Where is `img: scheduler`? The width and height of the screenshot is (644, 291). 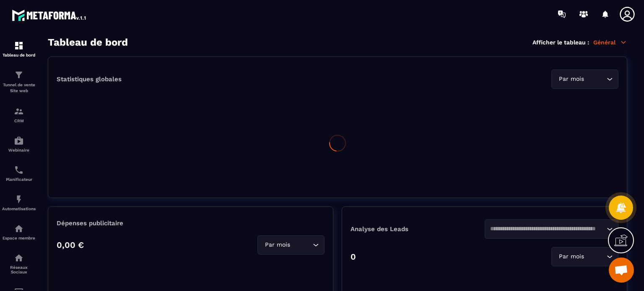 img: scheduler is located at coordinates (19, 170).